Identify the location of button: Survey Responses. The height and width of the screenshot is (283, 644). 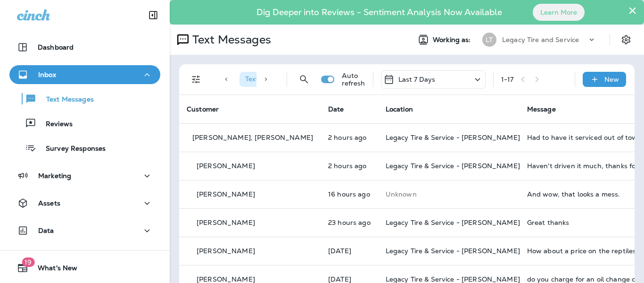
(85, 148).